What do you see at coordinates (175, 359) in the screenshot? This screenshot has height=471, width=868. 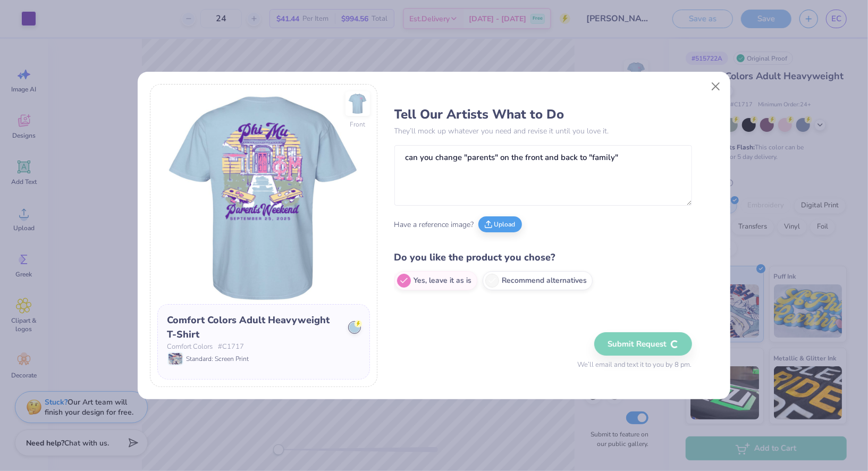 I see `img: Standard: Screen Print` at bounding box center [175, 359].